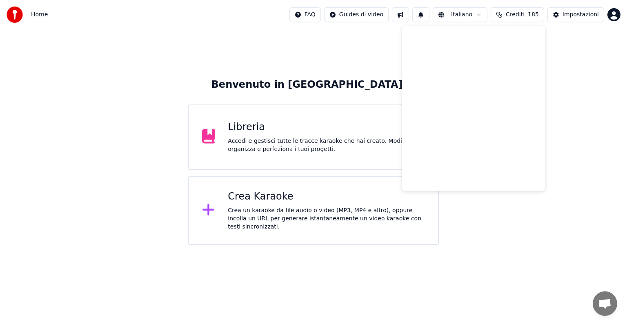 This screenshot has height=324, width=627. What do you see at coordinates (576, 15) in the screenshot?
I see `button: Impostazioni` at bounding box center [576, 15].